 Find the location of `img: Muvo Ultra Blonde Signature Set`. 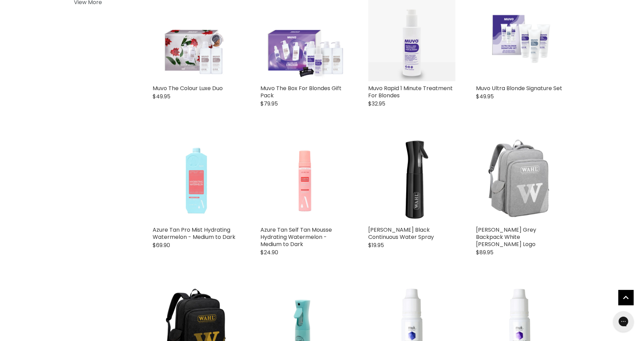

img: Muvo Ultra Blonde Signature Set is located at coordinates (519, 37).